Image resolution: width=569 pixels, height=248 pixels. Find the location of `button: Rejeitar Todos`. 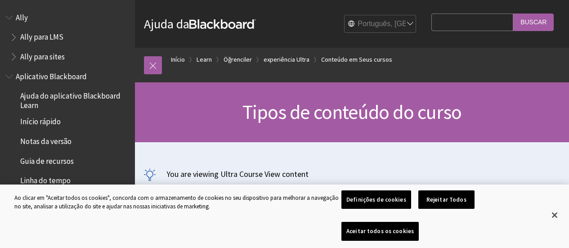

button: Rejeitar Todos is located at coordinates (446, 200).